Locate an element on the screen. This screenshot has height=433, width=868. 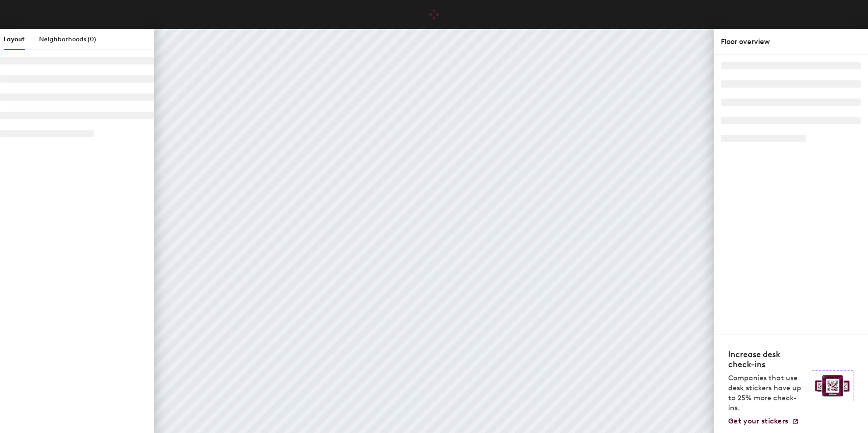
a: Get your stickers is located at coordinates (764, 422).